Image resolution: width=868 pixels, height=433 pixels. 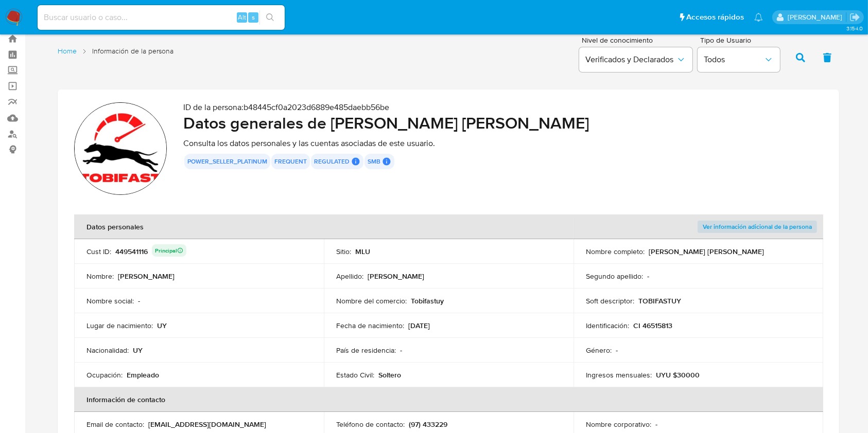 I want to click on span: Accesos rápidos, so click(x=715, y=17).